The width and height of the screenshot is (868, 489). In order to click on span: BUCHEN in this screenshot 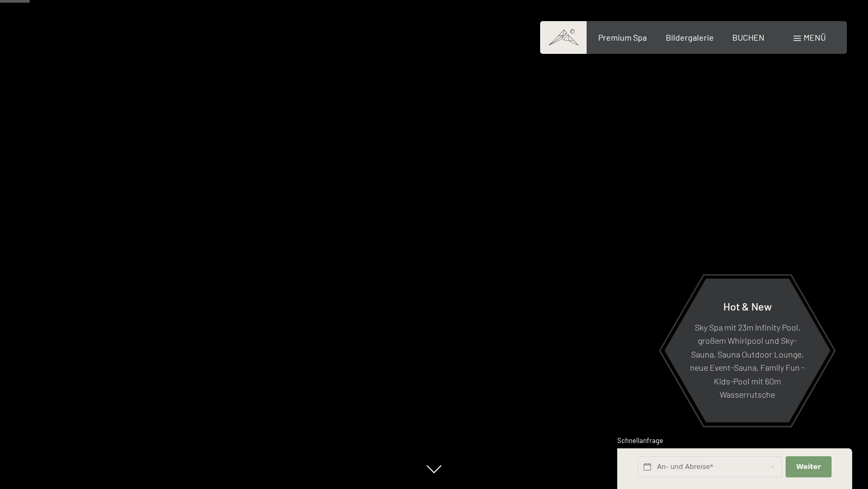, I will do `click(748, 37)`.